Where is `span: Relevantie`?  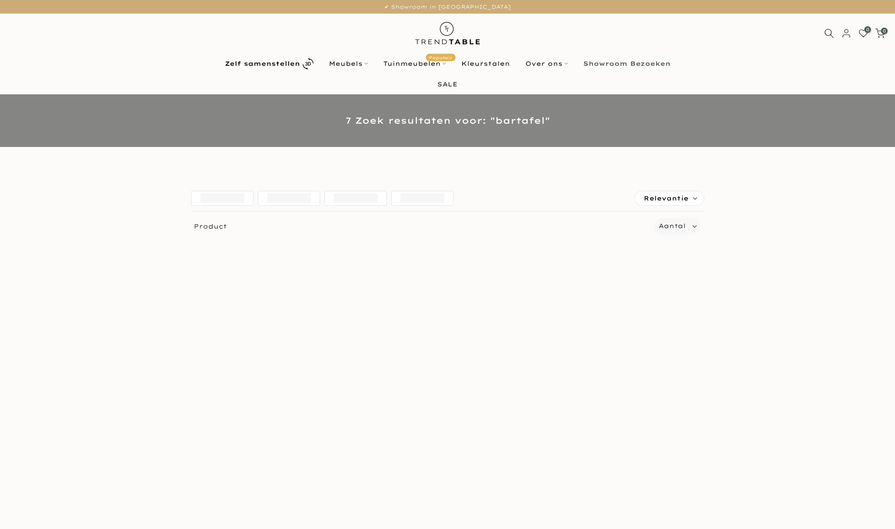
span: Relevantie is located at coordinates (666, 198).